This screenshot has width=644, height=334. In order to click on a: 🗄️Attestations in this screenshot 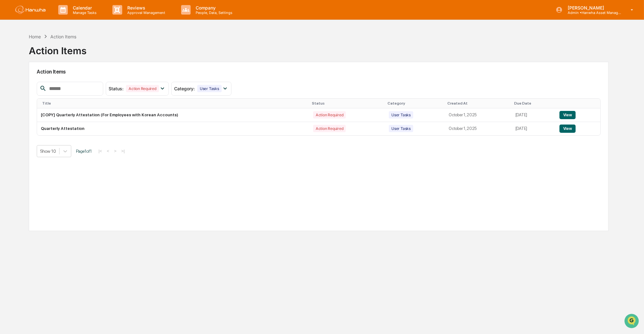, I will do `click(62, 83)`.